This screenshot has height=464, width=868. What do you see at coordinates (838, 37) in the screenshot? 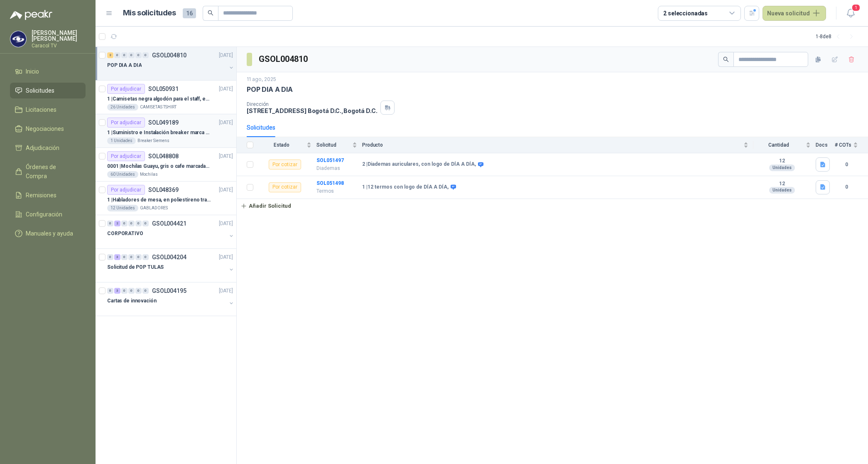
I see `div: 1 - 8 de 8` at bounding box center [838, 37].